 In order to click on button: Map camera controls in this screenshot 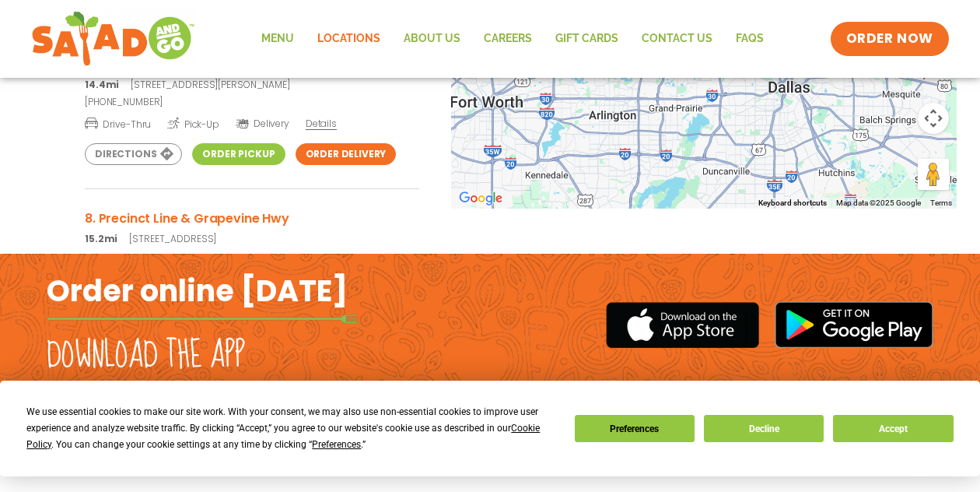, I will do `click(933, 119)`.